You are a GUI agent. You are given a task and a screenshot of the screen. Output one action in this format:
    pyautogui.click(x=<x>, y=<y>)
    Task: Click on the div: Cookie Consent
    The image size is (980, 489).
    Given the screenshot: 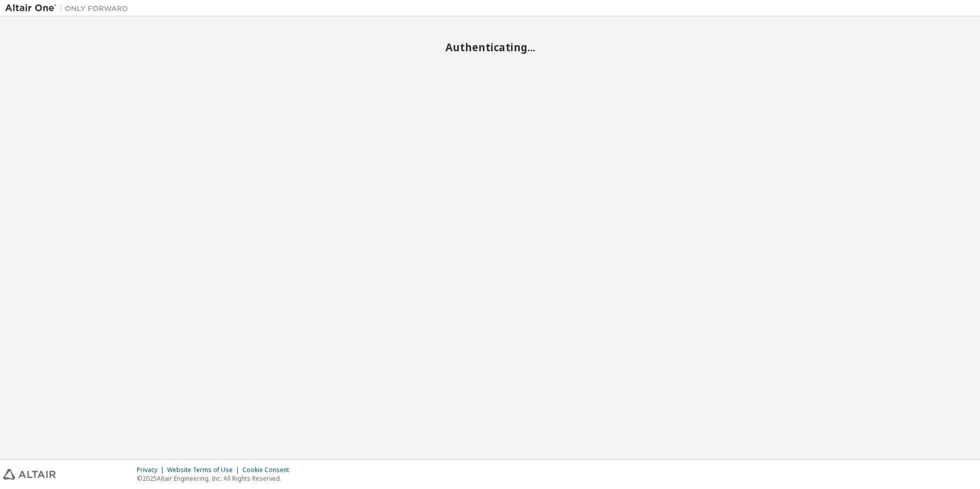 What is the action you would take?
    pyautogui.click(x=268, y=470)
    